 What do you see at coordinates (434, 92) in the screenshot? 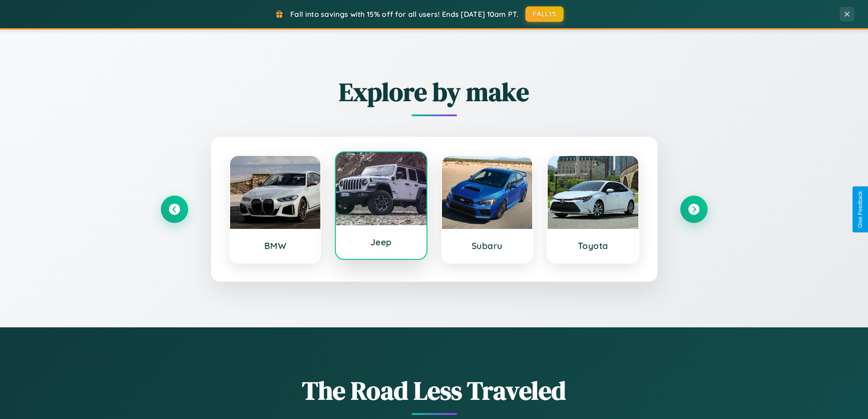
I see `h2: Explore by make` at bounding box center [434, 92].